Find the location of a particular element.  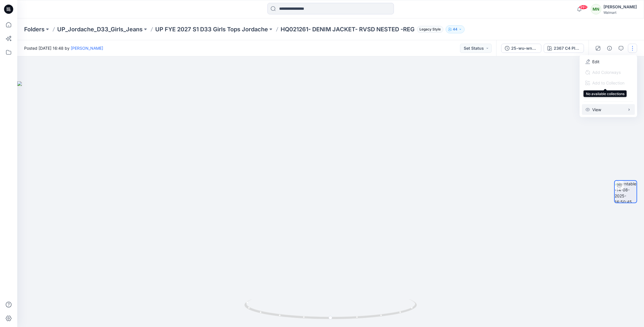

a: Edit is located at coordinates (596, 61).